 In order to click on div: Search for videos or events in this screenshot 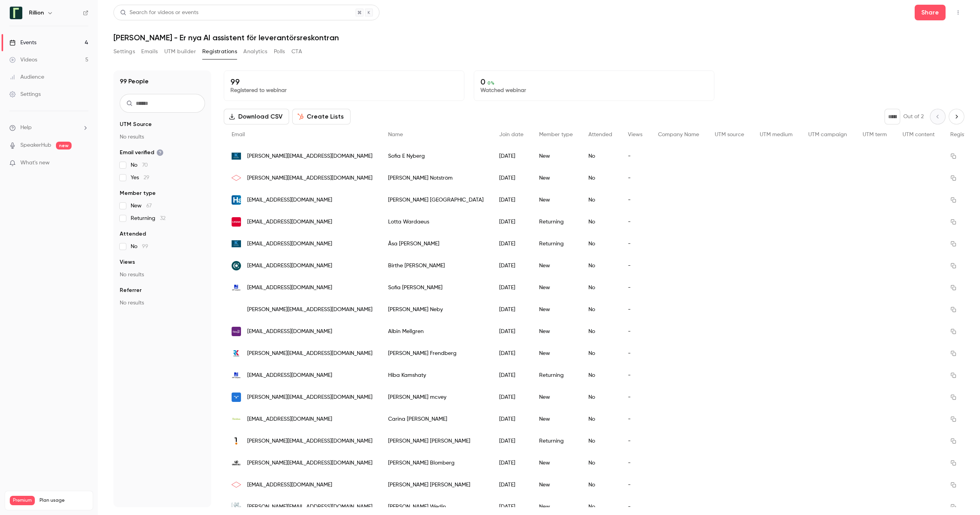, I will do `click(159, 13)`.